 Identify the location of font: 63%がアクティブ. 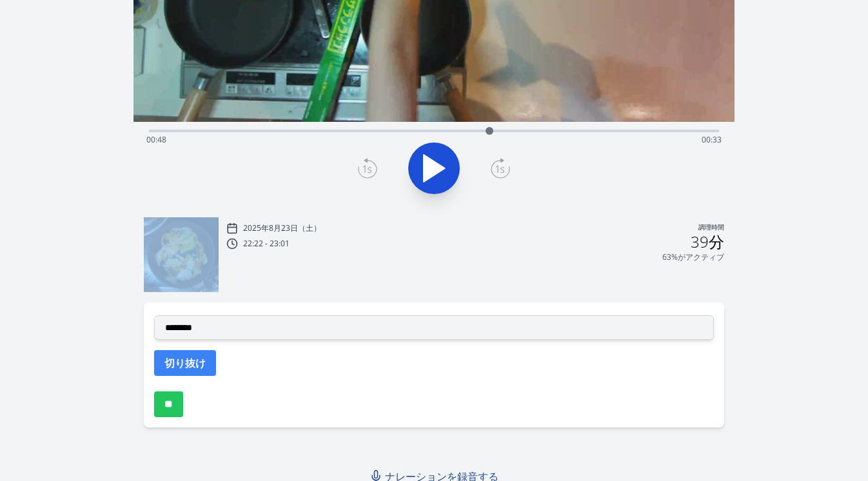
(694, 256).